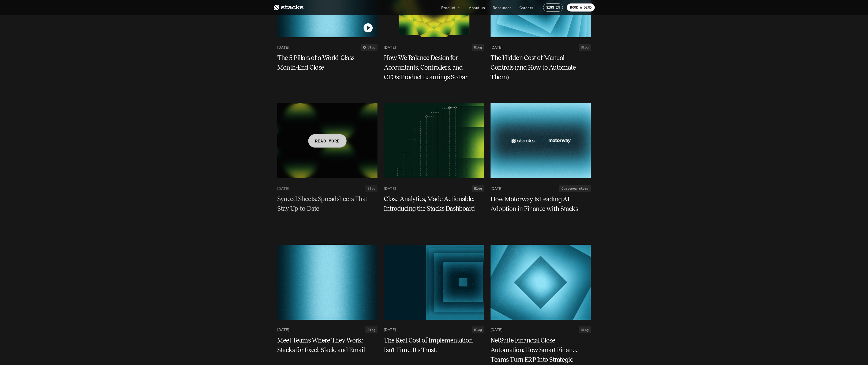 The height and width of the screenshot is (365, 868). What do you see at coordinates (328, 204) in the screenshot?
I see `a: Synced Sheets: Spreadsheets That Stay Up-to-Date` at bounding box center [328, 204].